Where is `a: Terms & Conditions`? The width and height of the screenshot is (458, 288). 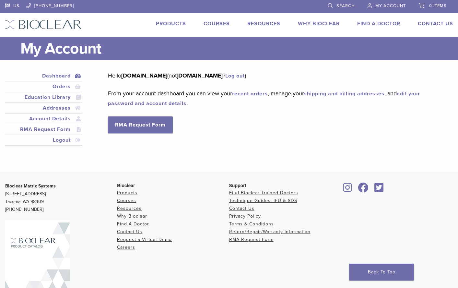
a: Terms & Conditions is located at coordinates (252, 224).